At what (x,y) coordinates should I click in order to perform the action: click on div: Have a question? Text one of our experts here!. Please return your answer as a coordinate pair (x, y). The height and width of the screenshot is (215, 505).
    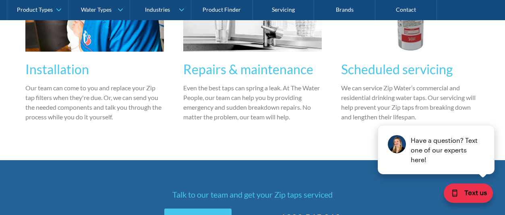
    Looking at the image, I should click on (76, 62).